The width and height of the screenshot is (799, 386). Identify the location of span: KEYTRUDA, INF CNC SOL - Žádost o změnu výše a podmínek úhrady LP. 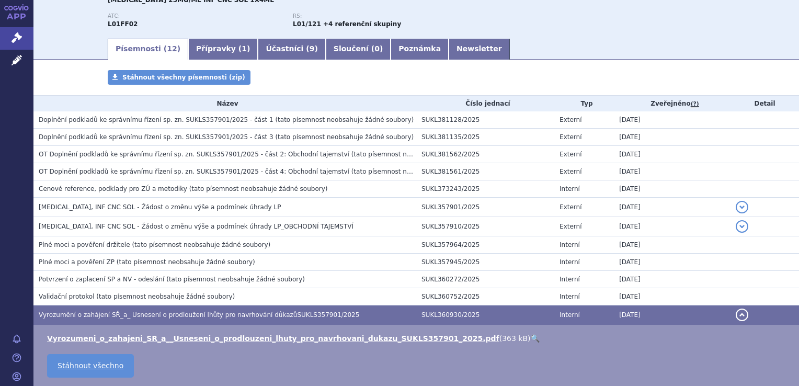
(160, 207).